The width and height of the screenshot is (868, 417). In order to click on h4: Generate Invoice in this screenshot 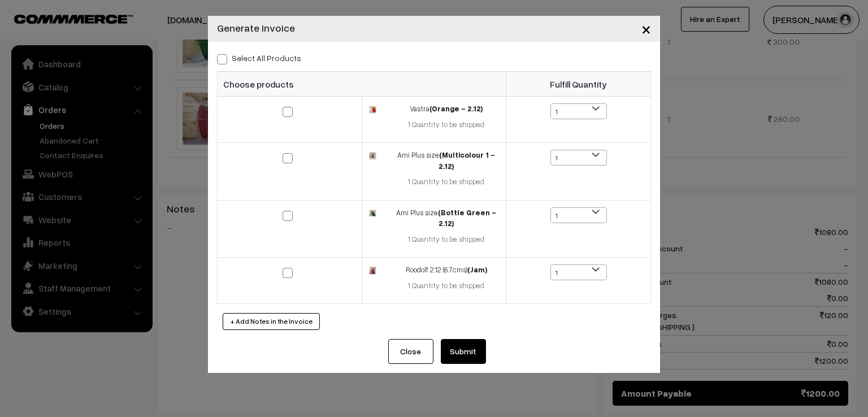, I will do `click(256, 28)`.